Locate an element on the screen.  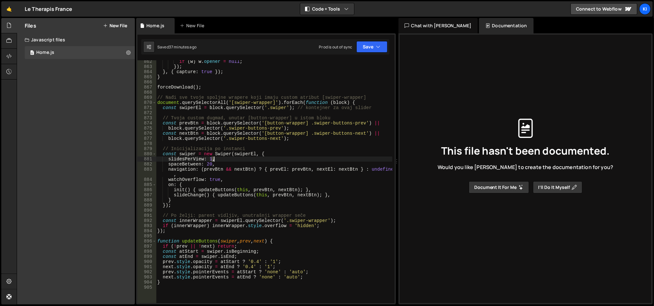
div: 885 is located at coordinates (147, 185).